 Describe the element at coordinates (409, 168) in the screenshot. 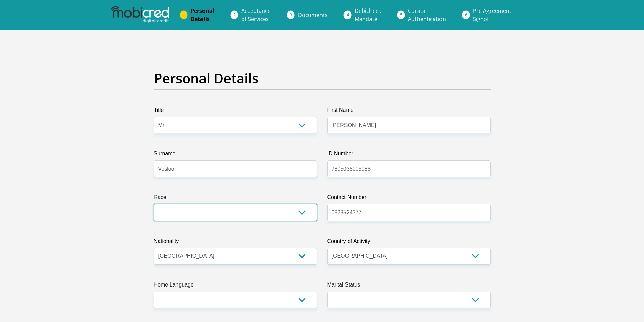

I see `input: ID Number` at that location.